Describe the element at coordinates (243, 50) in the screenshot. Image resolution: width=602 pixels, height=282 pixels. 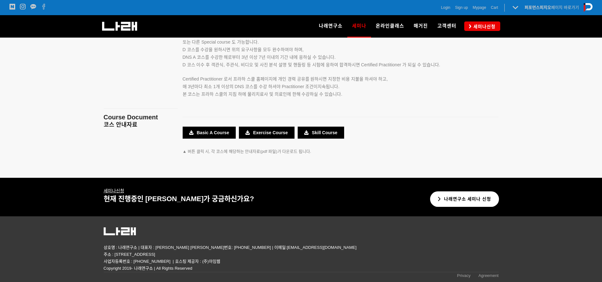
I see `span: D 코스를 수강을 원하시면 위의 요구사항을 모두 완수하여야 하며,` at that location.